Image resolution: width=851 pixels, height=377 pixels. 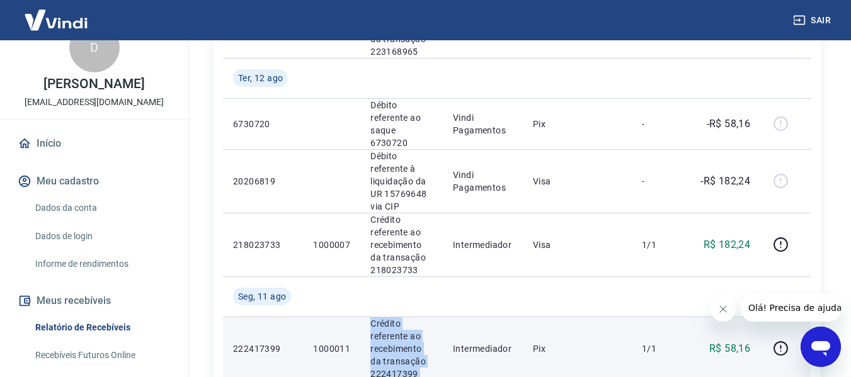 What do you see at coordinates (263, 181) in the screenshot?
I see `p: 20206819` at bounding box center [263, 181].